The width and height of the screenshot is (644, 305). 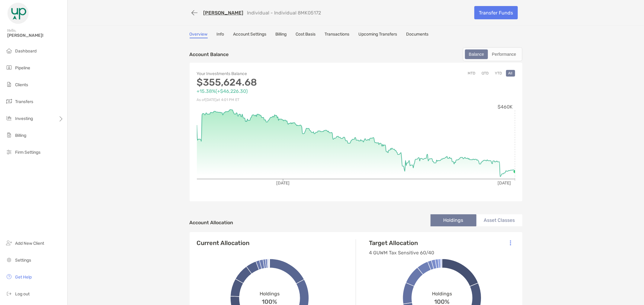 I want to click on li: Asset Classes, so click(x=499, y=221).